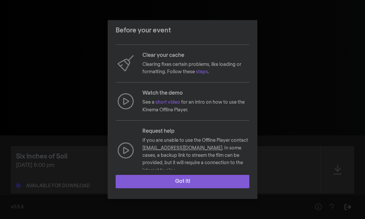 Image resolution: width=365 pixels, height=219 pixels. I want to click on p: Request help, so click(196, 131).